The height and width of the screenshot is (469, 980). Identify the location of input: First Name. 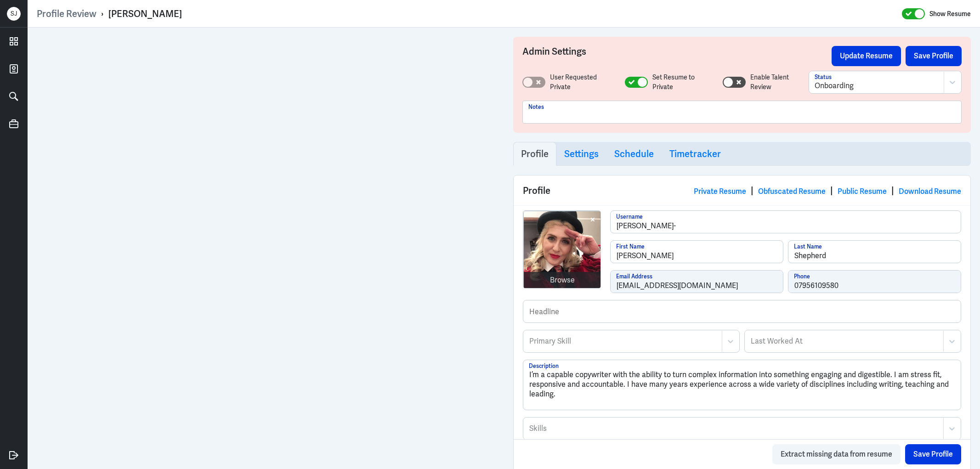
(696, 252).